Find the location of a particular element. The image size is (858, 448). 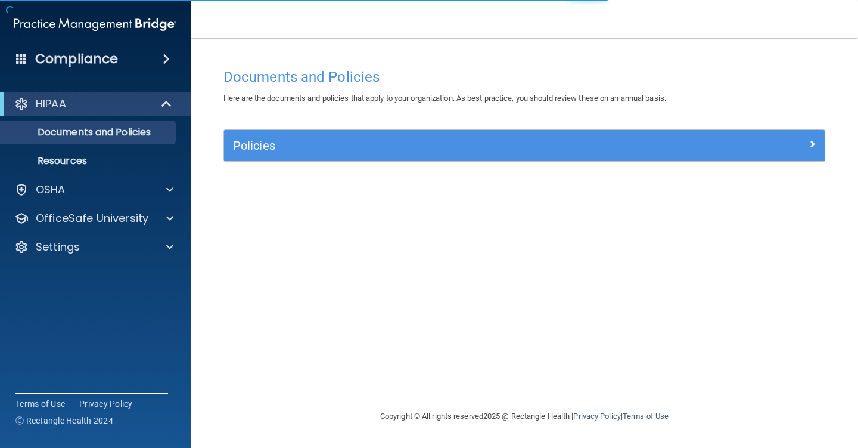

a: OSHA is located at coordinates (94, 190).